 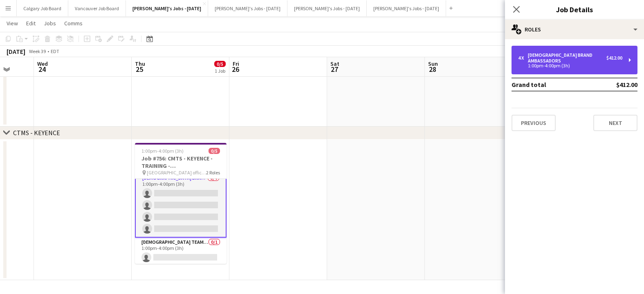 What do you see at coordinates (12, 23) in the screenshot?
I see `span: View` at bounding box center [12, 23].